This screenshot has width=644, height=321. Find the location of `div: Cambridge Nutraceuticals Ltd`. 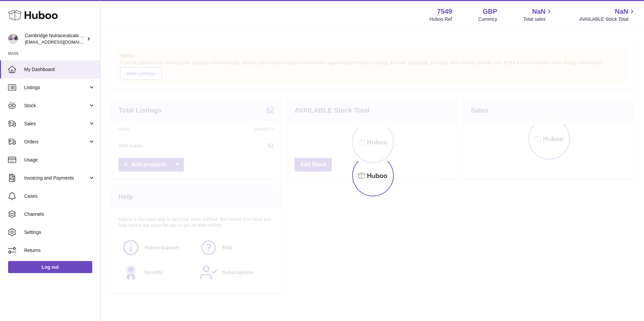

div: Cambridge Nutraceuticals Ltd is located at coordinates (55, 39).